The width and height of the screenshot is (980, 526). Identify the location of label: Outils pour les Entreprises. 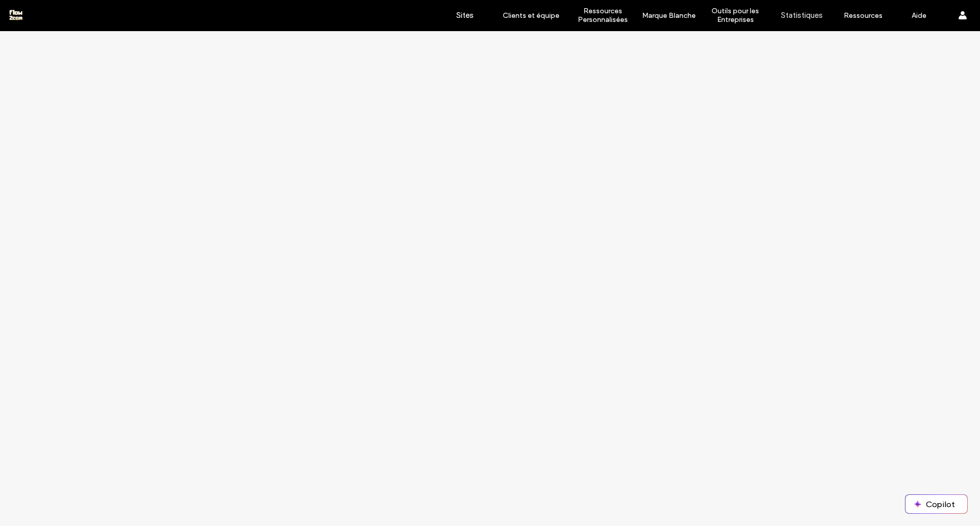
(735, 16).